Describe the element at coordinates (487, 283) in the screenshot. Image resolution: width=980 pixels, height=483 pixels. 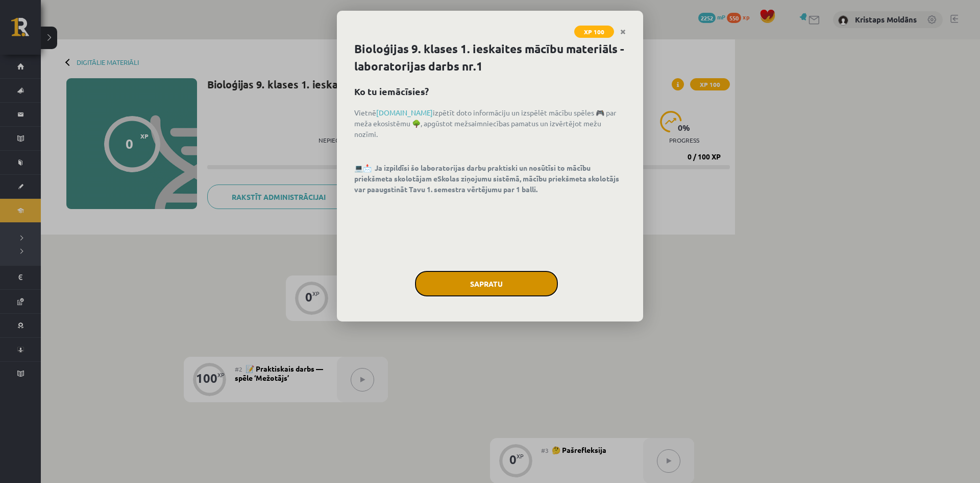
I see `button: Sapratu` at that location.